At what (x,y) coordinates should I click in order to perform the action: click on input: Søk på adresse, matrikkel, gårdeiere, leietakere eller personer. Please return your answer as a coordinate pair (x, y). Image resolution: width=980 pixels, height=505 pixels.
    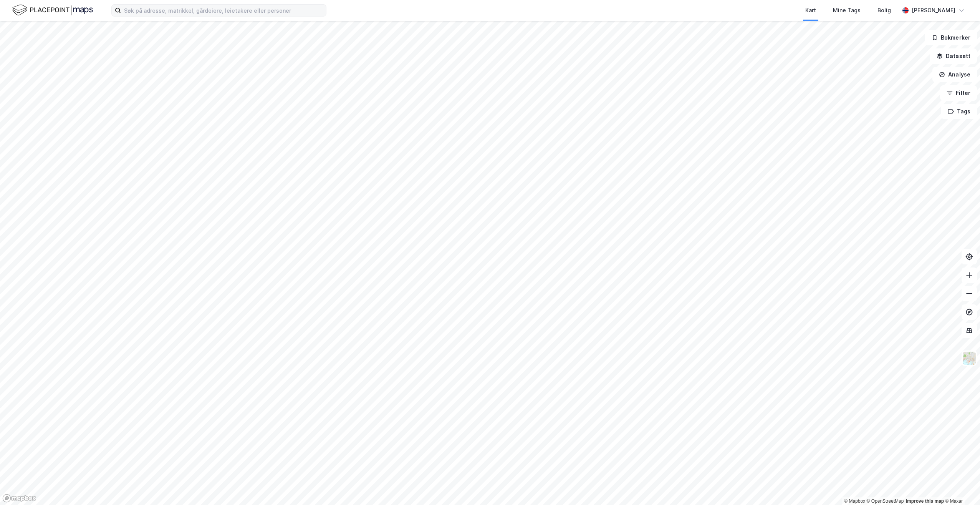
    Looking at the image, I should click on (224, 11).